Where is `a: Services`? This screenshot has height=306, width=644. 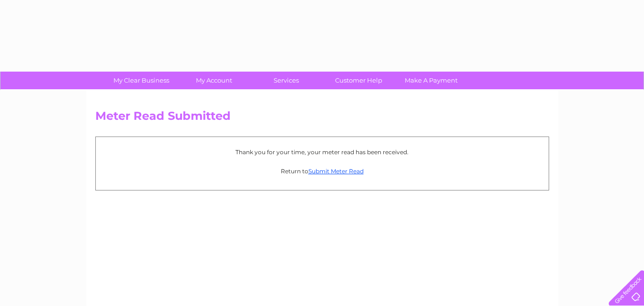
a: Services is located at coordinates (286, 80).